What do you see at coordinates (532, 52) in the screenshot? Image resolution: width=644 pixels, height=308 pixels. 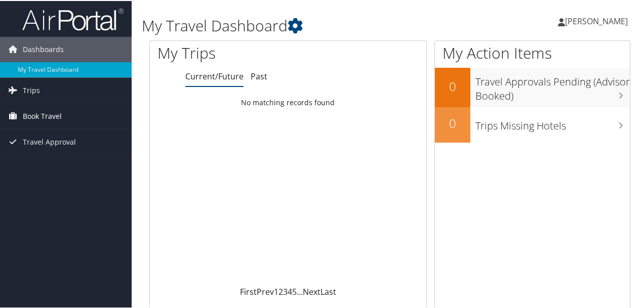 I see `h1: My Action Items` at bounding box center [532, 52].